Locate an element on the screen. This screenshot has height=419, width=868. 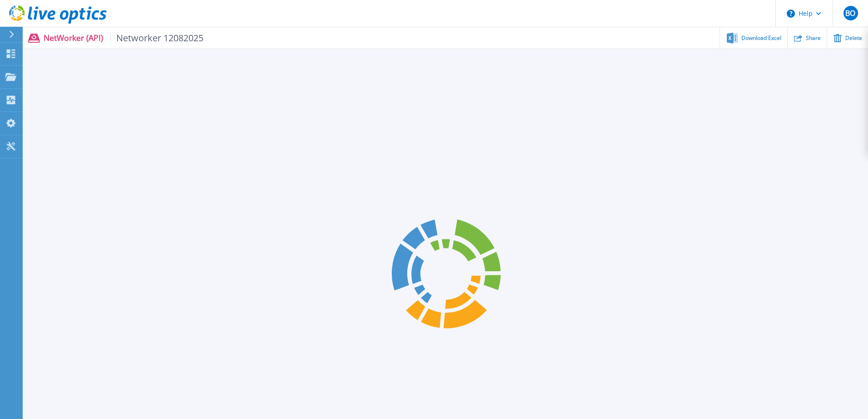
span: Delete is located at coordinates (854, 38).